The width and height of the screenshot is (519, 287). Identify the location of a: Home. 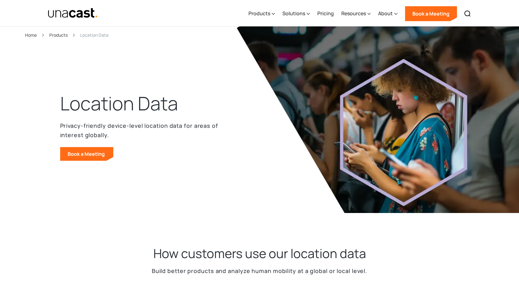
(31, 35).